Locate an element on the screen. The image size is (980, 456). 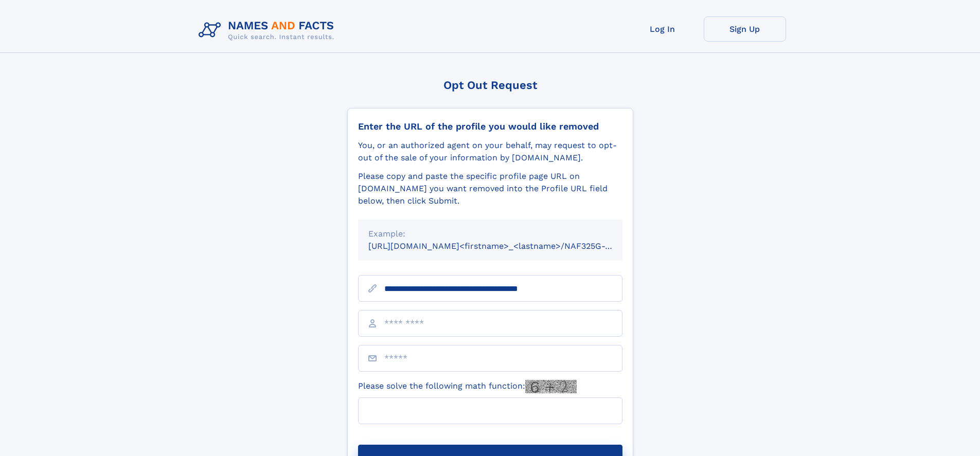
label: Please solve the following math function: is located at coordinates (467, 387).